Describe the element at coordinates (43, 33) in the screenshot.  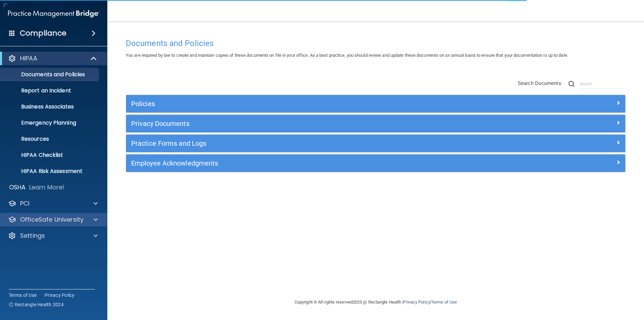
I see `h4: Compliance` at that location.